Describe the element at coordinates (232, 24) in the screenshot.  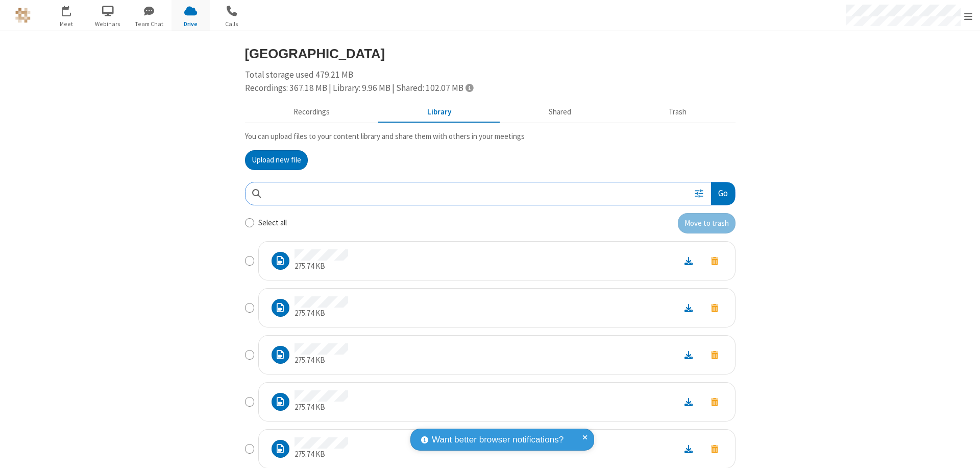
I see `span: Calls` at that location.